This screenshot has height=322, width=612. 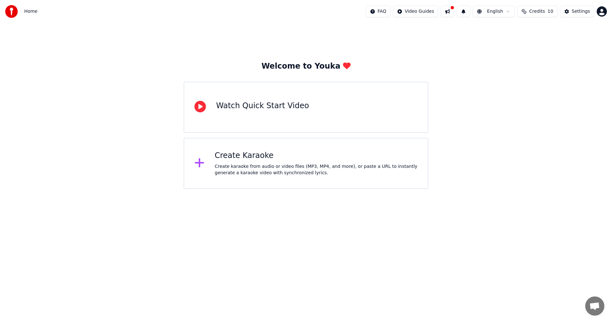 I want to click on nav: breadcrumb, so click(x=31, y=11).